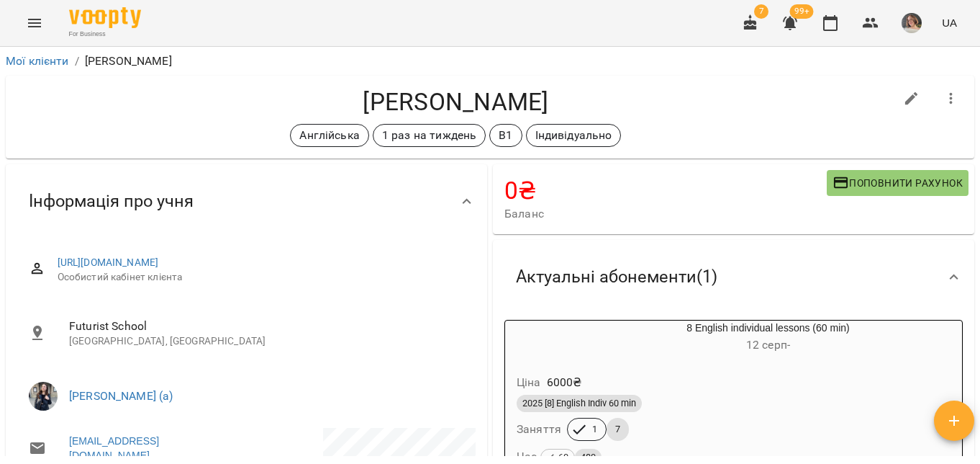  What do you see at coordinates (429, 135) in the screenshot?
I see `p: 1 раз на тиждень` at bounding box center [429, 135].